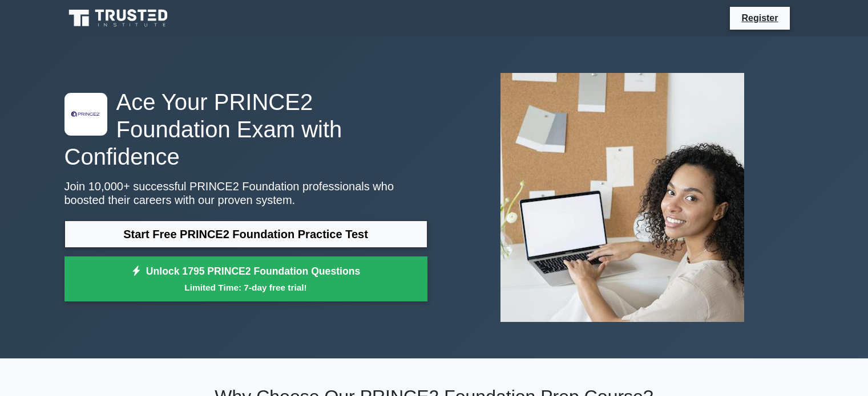 The height and width of the screenshot is (396, 868). What do you see at coordinates (246, 234) in the screenshot?
I see `a: Start Free PRINCE2 Foundation Practice Test` at bounding box center [246, 234].